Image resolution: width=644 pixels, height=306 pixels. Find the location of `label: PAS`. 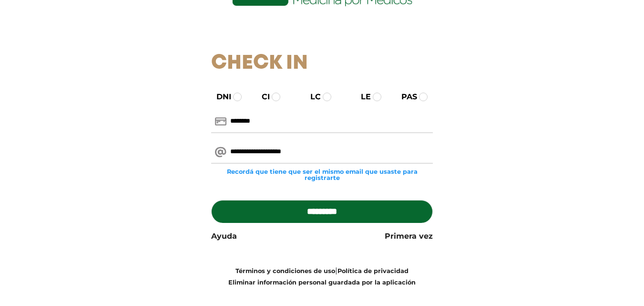

label: PAS is located at coordinates (405, 97).